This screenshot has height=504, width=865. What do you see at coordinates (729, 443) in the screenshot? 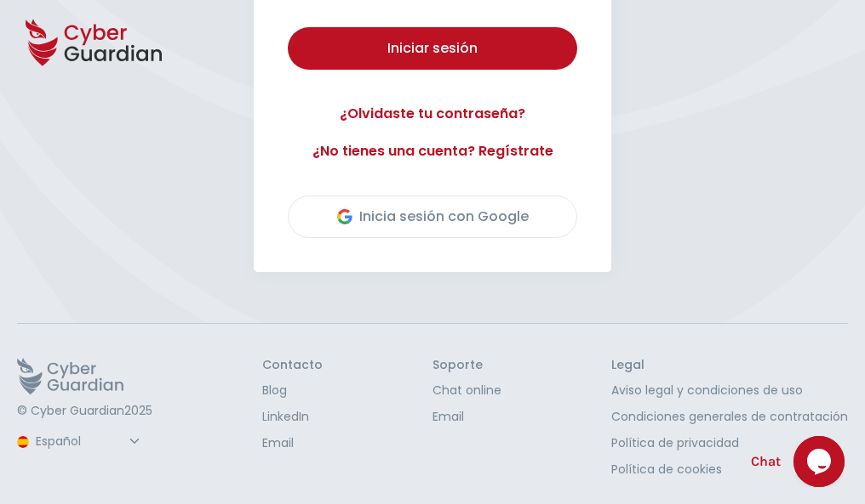
I see `a: Política de privacidad` at bounding box center [729, 443].